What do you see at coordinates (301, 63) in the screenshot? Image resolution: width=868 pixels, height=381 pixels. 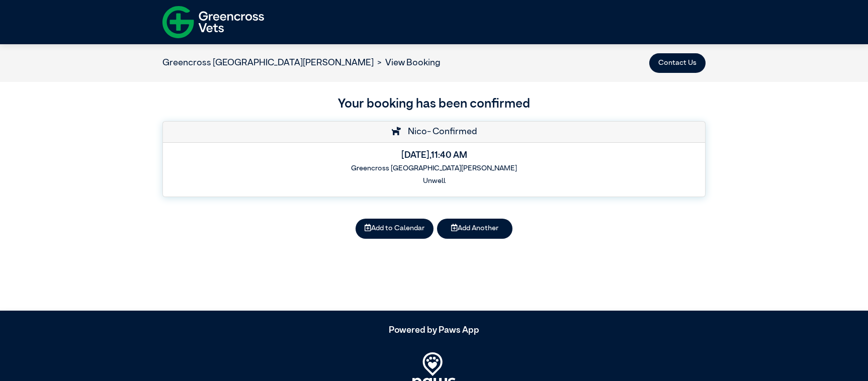 I see `nav: breadcrumb` at bounding box center [301, 63].